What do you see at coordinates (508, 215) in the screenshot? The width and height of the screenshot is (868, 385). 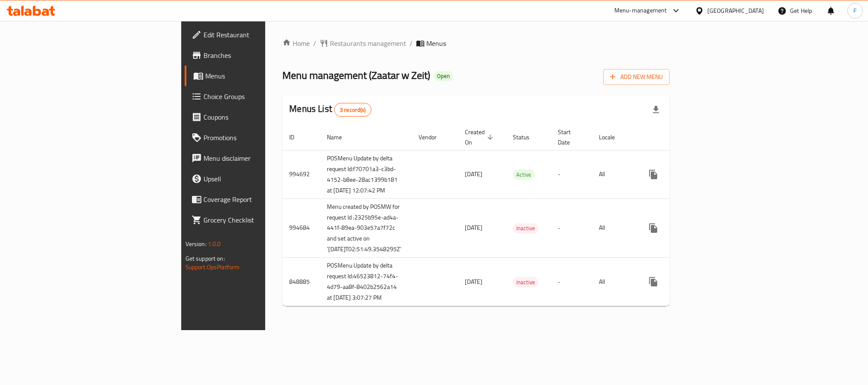 I see `table: enhanced table` at bounding box center [508, 215].